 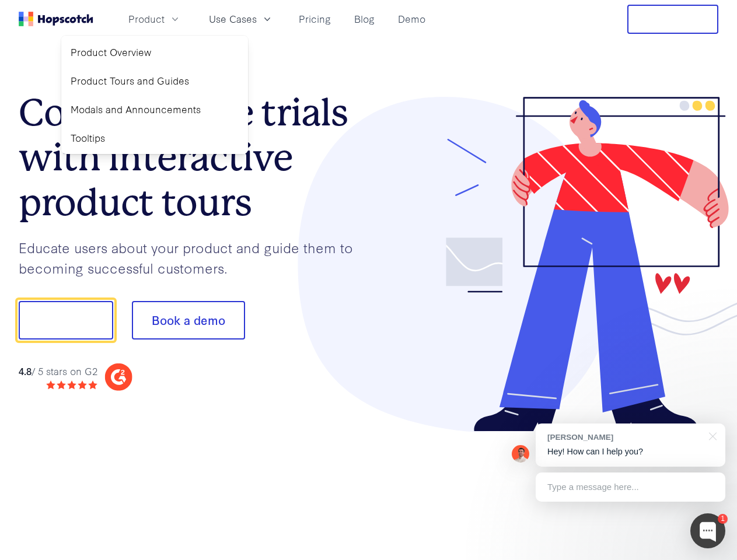 I want to click on a: Tooltips, so click(x=155, y=138).